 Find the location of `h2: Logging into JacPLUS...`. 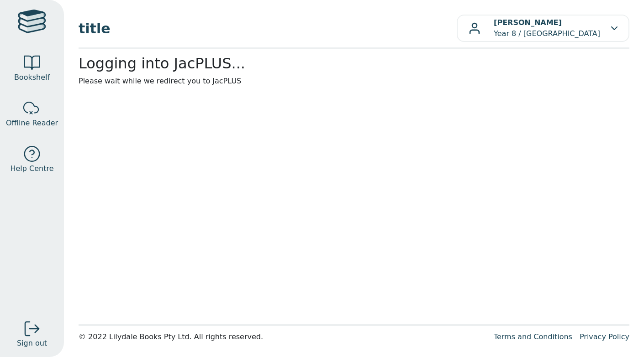

h2: Logging into JacPLUS... is located at coordinates (354, 63).